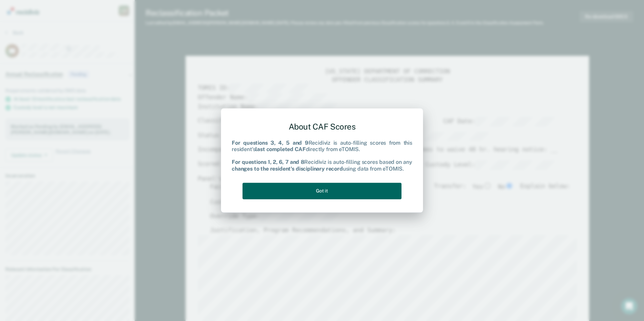 The image size is (644, 321). I want to click on b: For questions 3, 4, 5 and 9, so click(270, 143).